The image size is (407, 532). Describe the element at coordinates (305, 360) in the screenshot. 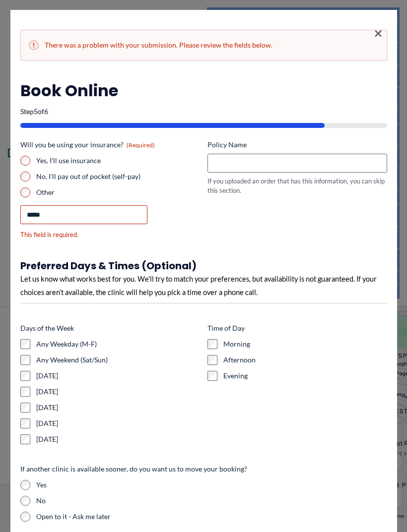

I see `label: Afternoon` at that location.